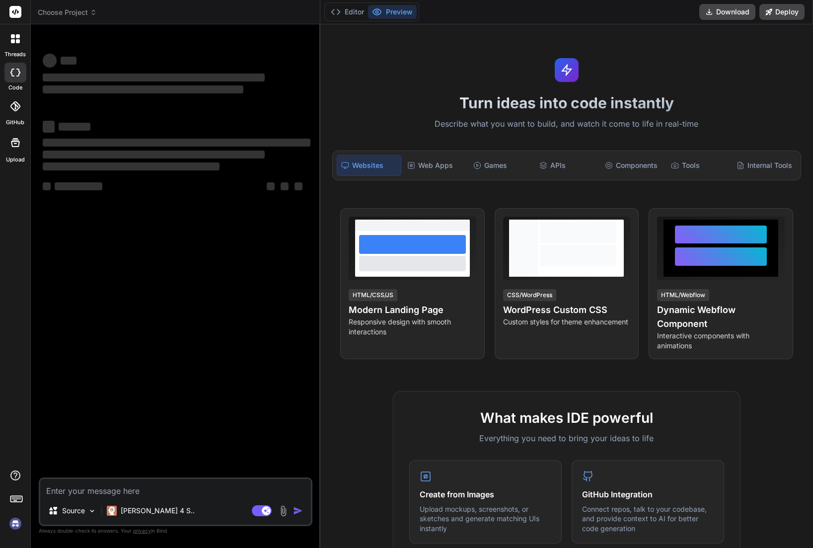 This screenshot has width=813, height=548. I want to click on p: Always double-check its answers. Your in Bind, so click(175, 530).